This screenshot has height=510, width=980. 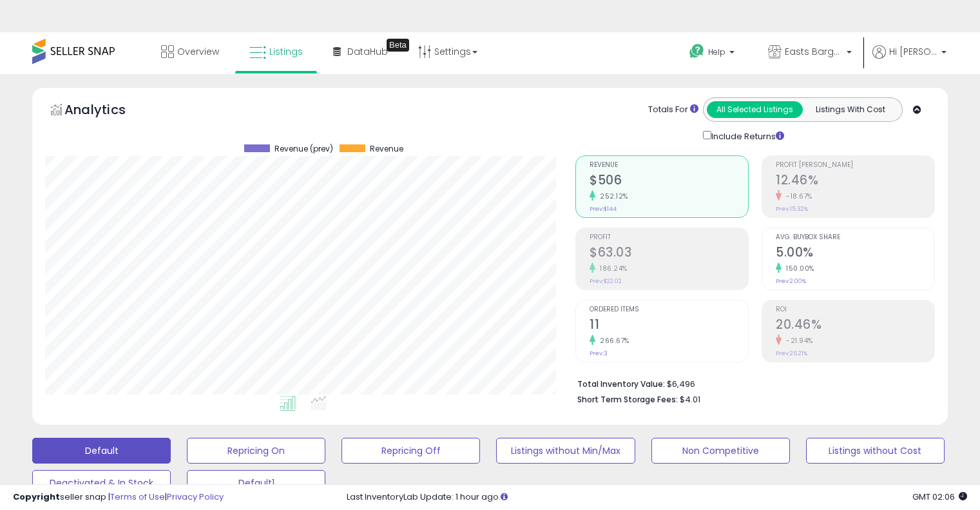 What do you see at coordinates (598, 353) in the screenshot?
I see `small: Prev: 3` at bounding box center [598, 353].